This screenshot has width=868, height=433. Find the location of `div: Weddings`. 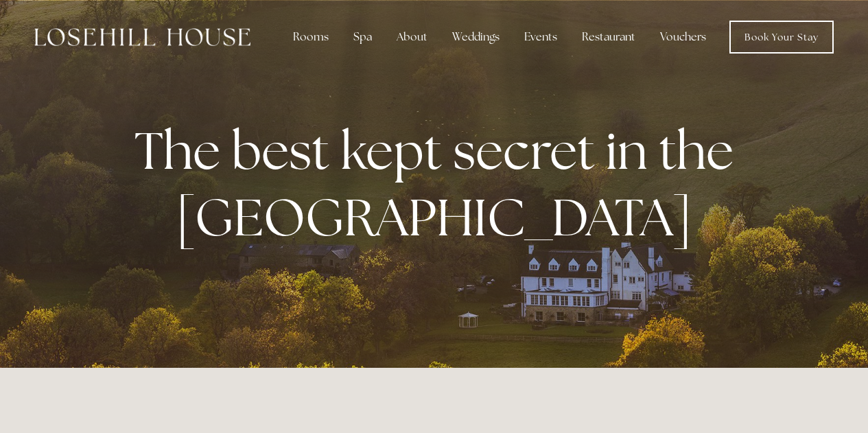

div: Weddings is located at coordinates (476, 37).